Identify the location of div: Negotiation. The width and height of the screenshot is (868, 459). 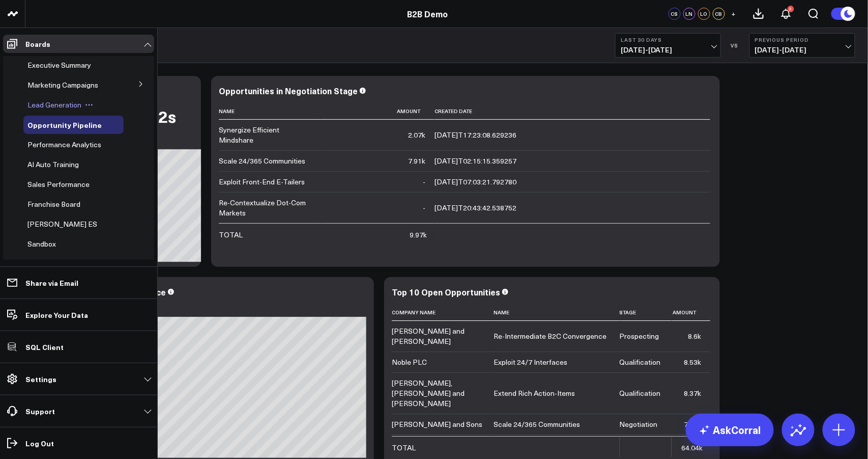
(638, 424).